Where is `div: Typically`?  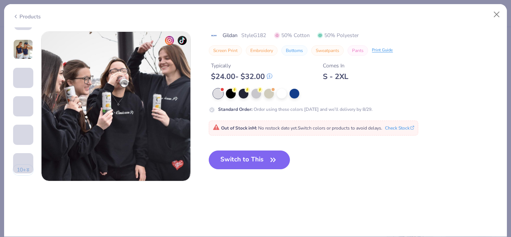 div: Typically is located at coordinates (242, 65).